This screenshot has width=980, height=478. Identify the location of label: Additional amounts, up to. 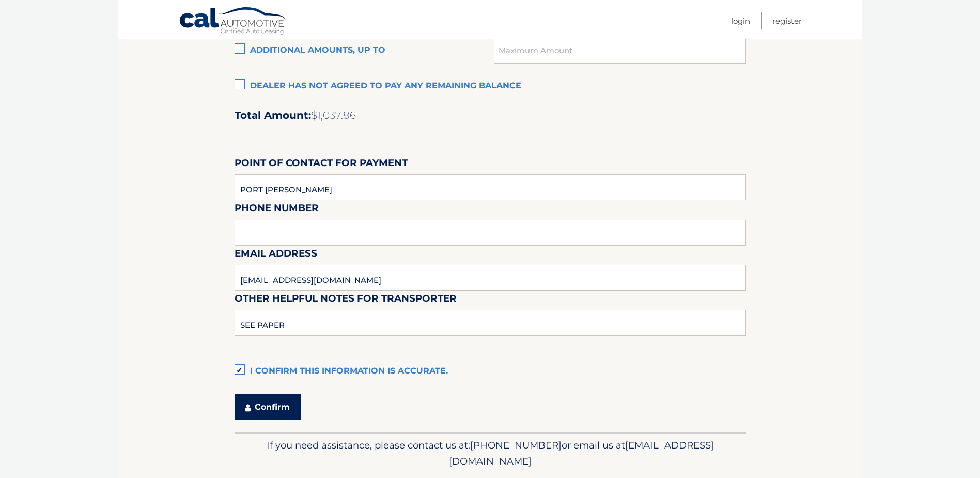
(365, 51).